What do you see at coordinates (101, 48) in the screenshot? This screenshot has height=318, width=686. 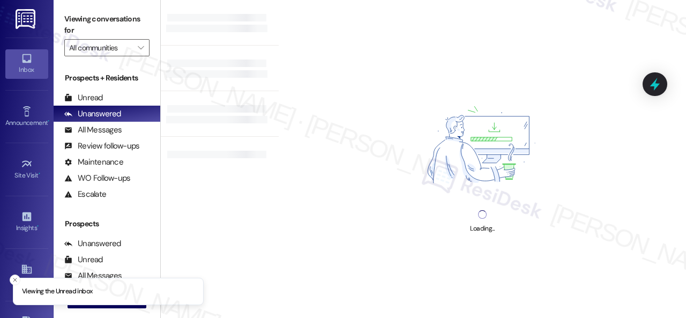 I see `input: All communities` at bounding box center [101, 48].